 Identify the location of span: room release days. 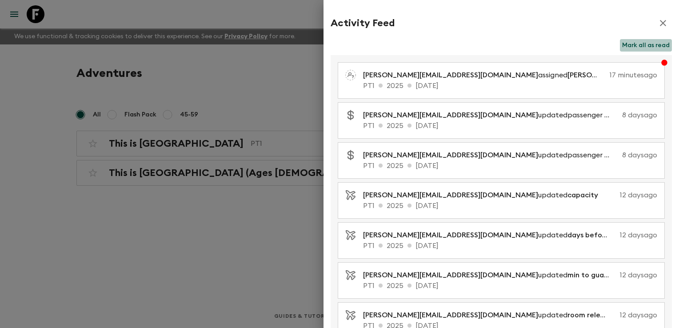
(599, 315).